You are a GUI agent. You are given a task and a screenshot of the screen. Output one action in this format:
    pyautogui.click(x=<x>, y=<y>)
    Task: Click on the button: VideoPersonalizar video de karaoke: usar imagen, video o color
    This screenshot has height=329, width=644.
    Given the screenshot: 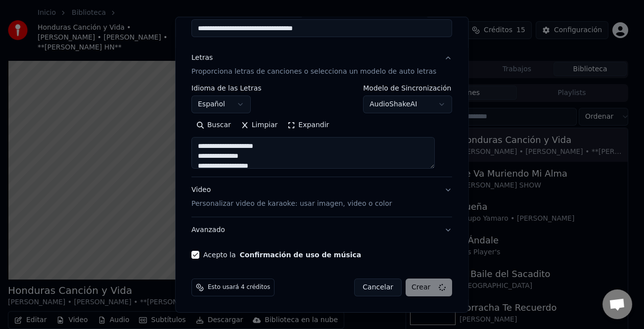 What is the action you would take?
    pyautogui.click(x=321, y=197)
    